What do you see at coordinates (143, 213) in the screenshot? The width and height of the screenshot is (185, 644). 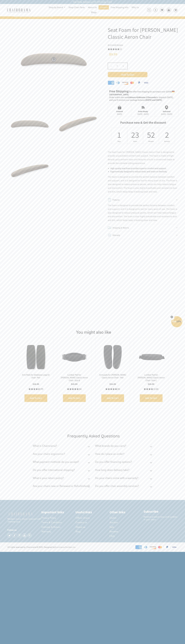 I see `div: The foam is designed to provide the perfect balance between comfort and support, and it is design...` at bounding box center [143, 213].